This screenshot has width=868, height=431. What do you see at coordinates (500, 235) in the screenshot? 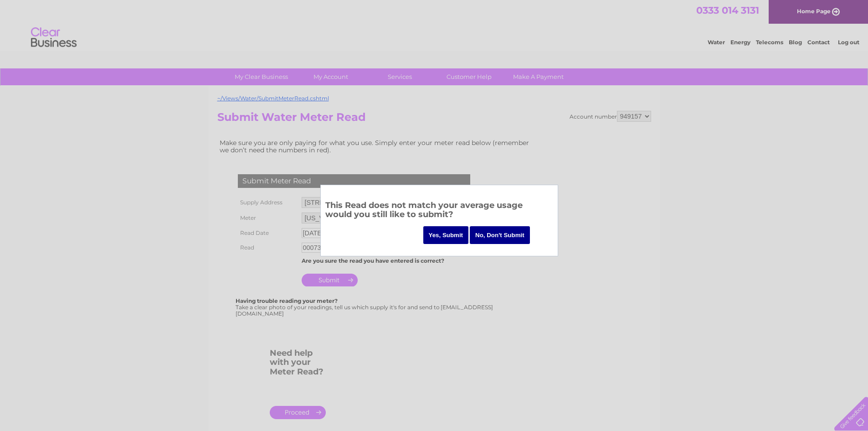
I see `input: No, Don't Submit` at bounding box center [500, 235].